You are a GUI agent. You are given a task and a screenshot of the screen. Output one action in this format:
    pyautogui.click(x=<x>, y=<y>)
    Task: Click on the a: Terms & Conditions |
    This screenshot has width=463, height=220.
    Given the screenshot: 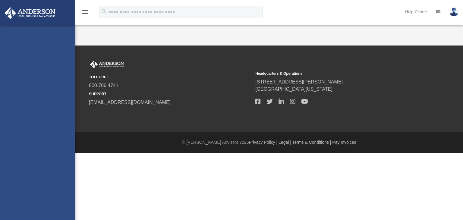 What is the action you would take?
    pyautogui.click(x=312, y=142)
    